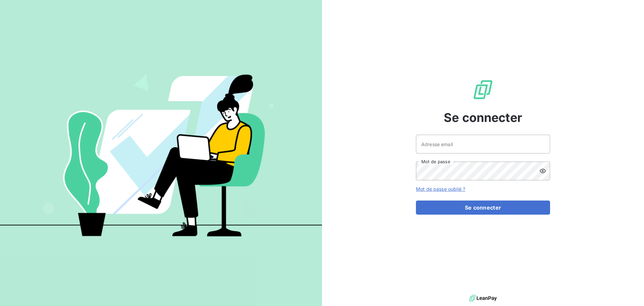 The height and width of the screenshot is (306, 644). I want to click on img: logo, so click(483, 298).